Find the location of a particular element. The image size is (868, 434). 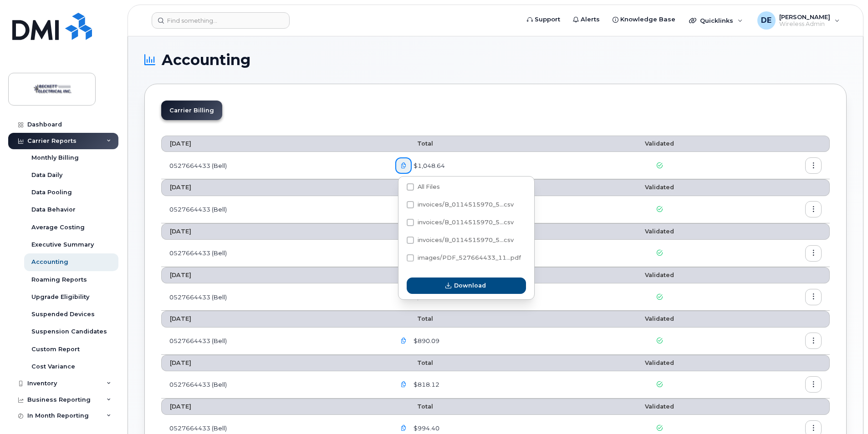

button: Download is located at coordinates (466, 285).